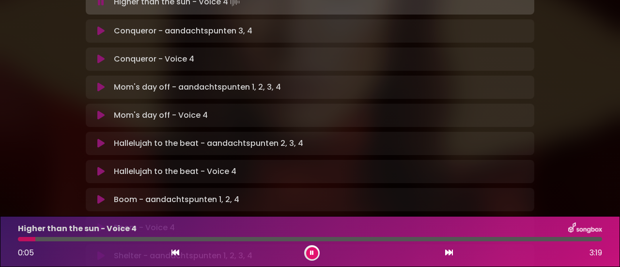 Image resolution: width=620 pixels, height=267 pixels. Describe the element at coordinates (585, 229) in the screenshot. I see `img: songbox-logo-white.png` at that location.